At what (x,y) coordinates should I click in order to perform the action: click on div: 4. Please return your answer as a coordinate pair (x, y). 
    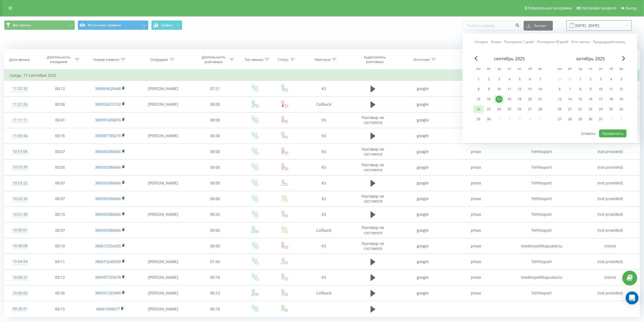
    Looking at the image, I should click on (509, 79).